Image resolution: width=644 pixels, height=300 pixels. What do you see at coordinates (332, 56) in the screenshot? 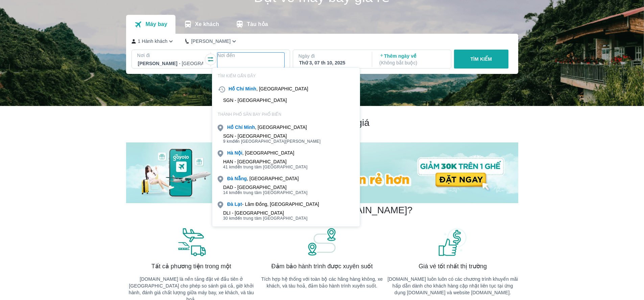
I see `p: Ngày đi` at bounding box center [332, 56].